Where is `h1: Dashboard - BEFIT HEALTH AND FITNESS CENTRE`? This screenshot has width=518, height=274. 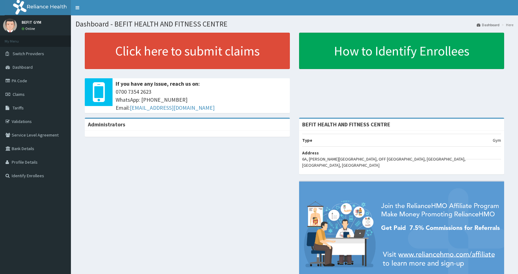 h1: Dashboard - BEFIT HEALTH AND FITNESS CENTRE is located at coordinates (294, 24).